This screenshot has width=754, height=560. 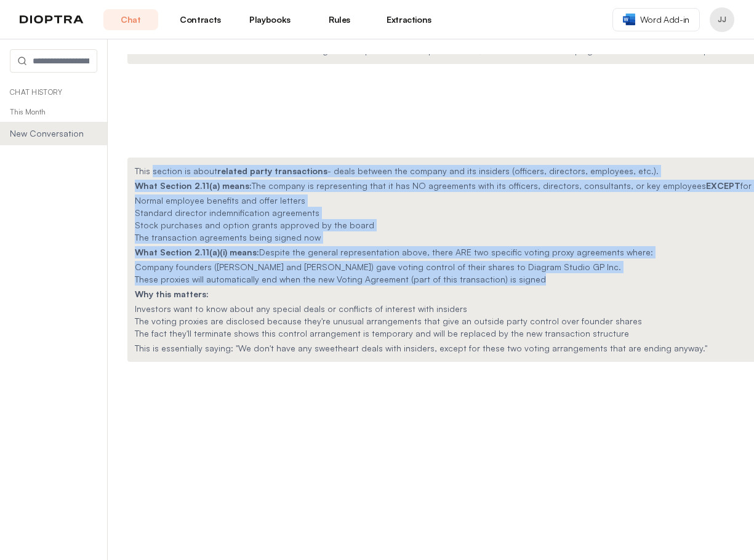 I want to click on a: Word Add-in, so click(x=656, y=19).